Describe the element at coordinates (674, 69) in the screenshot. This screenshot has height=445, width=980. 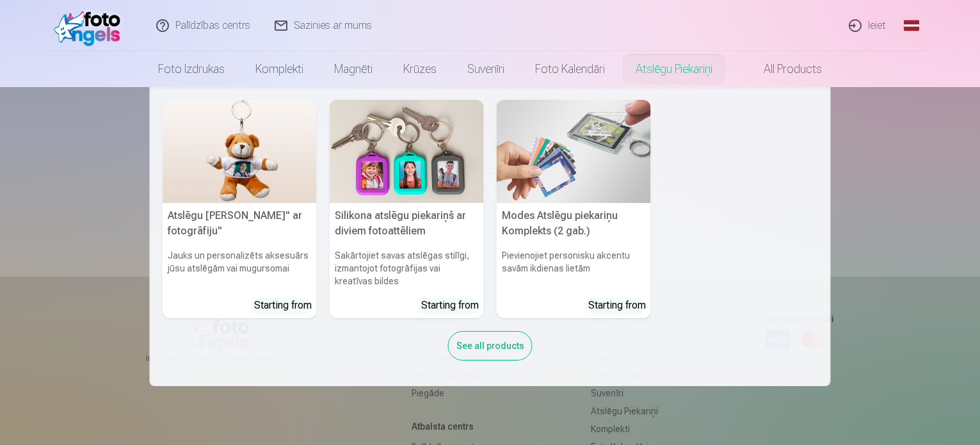
I see `a: Atslēgu piekariņi` at that location.